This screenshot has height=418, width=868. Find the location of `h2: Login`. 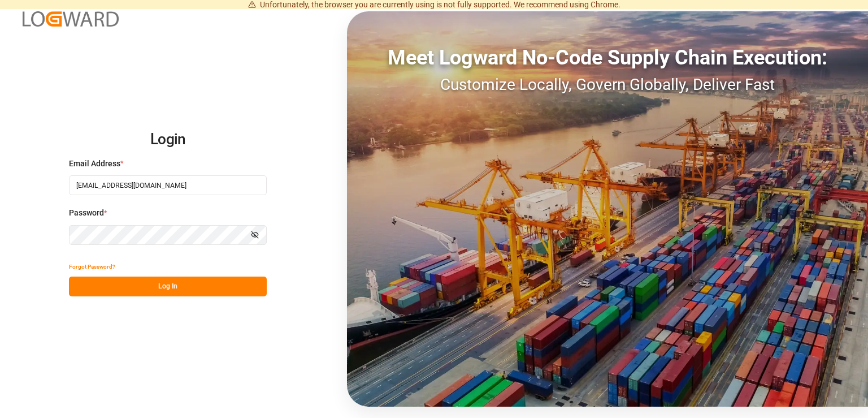

h2: Login is located at coordinates (168, 140).